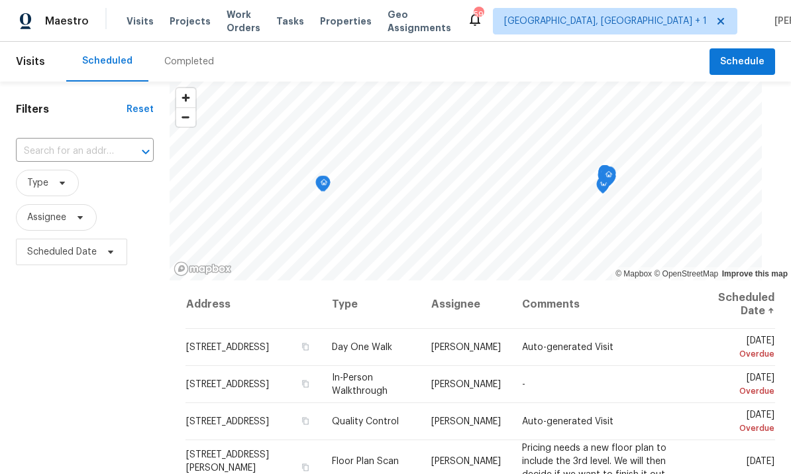 This screenshot has height=474, width=791. I want to click on div: 59, so click(478, 15).